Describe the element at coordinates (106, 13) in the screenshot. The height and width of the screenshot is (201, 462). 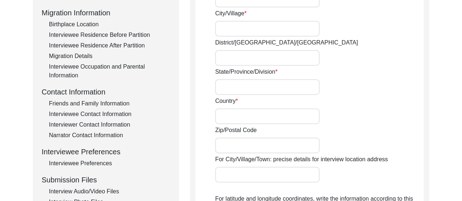
I see `div: Migration Information` at that location.